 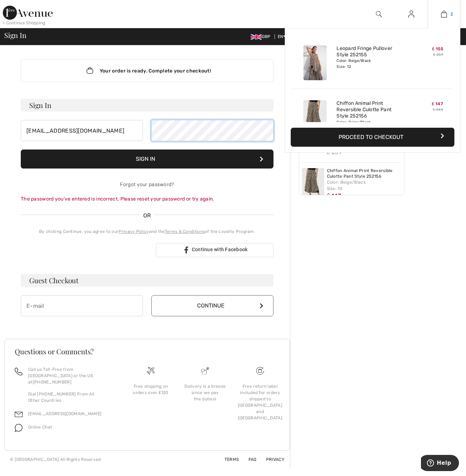 What do you see at coordinates (19, 428) in the screenshot?
I see `img: chat` at bounding box center [19, 428].